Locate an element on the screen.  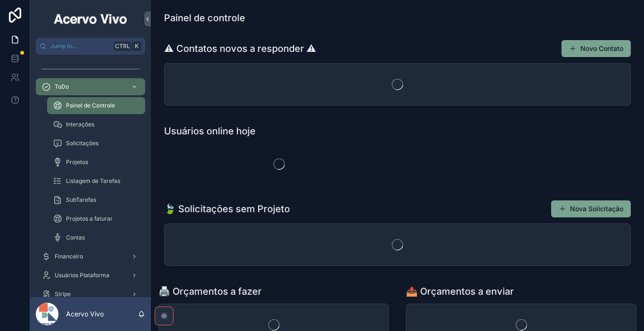
a: Painel de Controle is located at coordinates (97, 106).